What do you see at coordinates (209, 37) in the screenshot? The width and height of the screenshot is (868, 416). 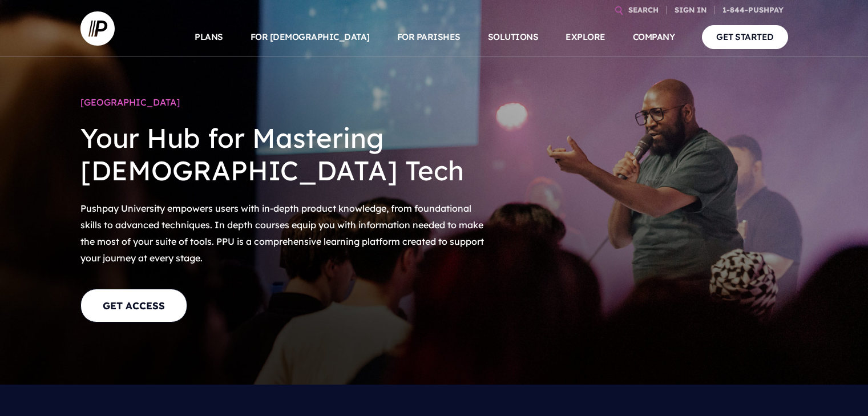 I see `a: PLANS` at bounding box center [209, 37].